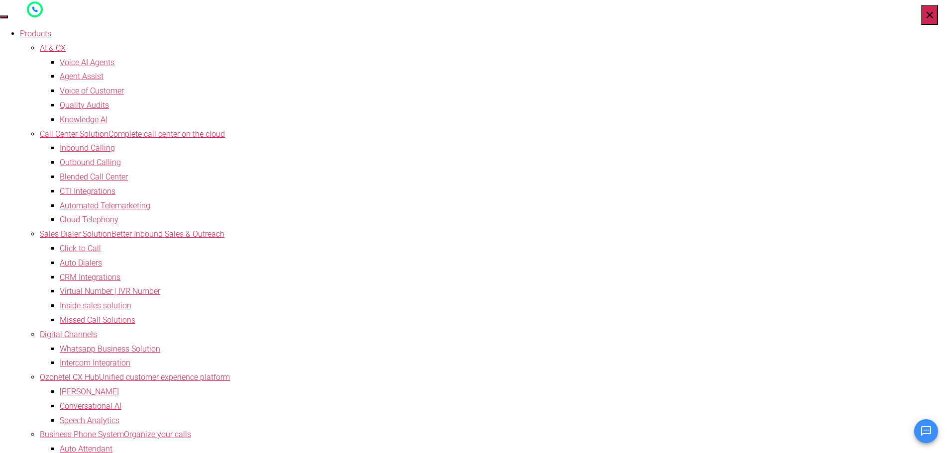 This screenshot has height=453, width=948. What do you see at coordinates (53, 48) in the screenshot?
I see `a: AI & CX` at bounding box center [53, 48].